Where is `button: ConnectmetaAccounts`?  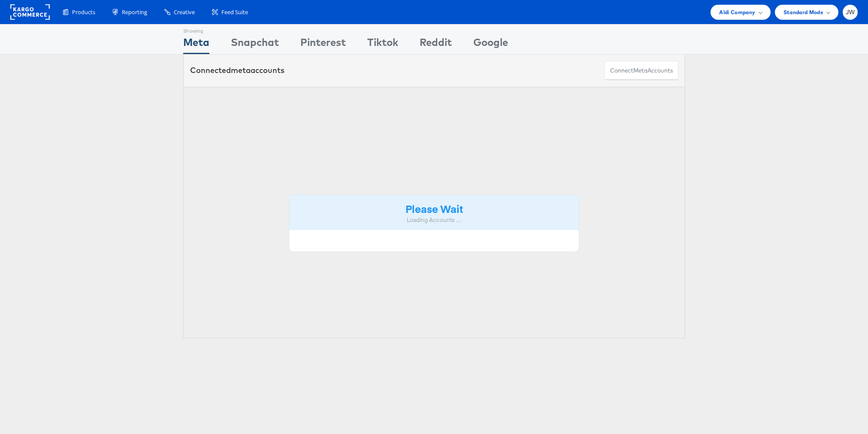 button: ConnectmetaAccounts is located at coordinates (641, 70).